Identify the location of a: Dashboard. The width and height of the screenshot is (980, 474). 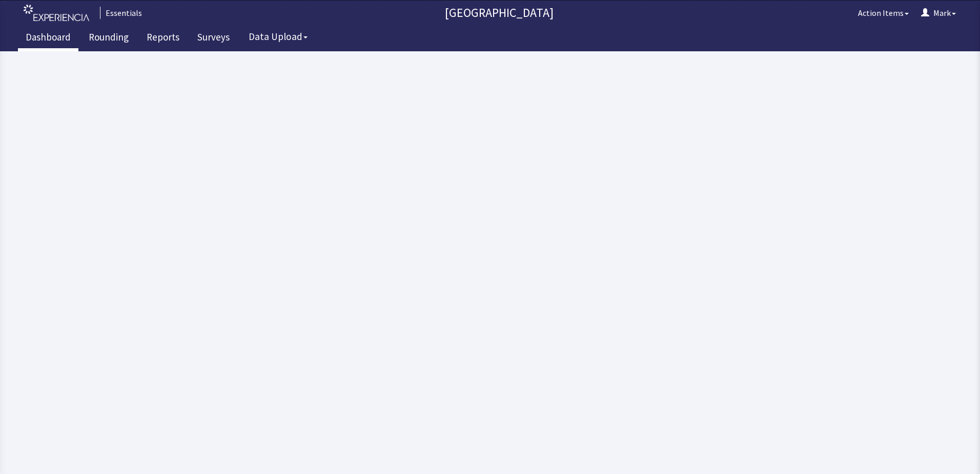
(48, 38).